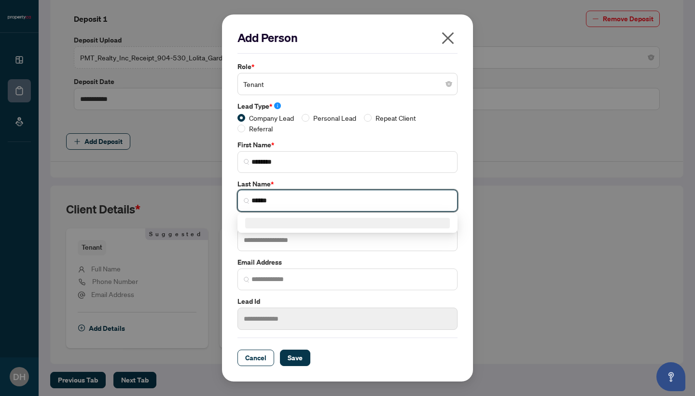 The image size is (695, 396). What do you see at coordinates (348, 106) in the screenshot?
I see `label: Lead Type` at bounding box center [348, 106].